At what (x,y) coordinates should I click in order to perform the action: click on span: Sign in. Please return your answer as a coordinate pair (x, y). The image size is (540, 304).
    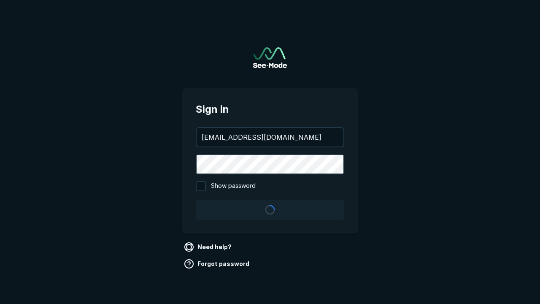
    Looking at the image, I should click on (270, 109).